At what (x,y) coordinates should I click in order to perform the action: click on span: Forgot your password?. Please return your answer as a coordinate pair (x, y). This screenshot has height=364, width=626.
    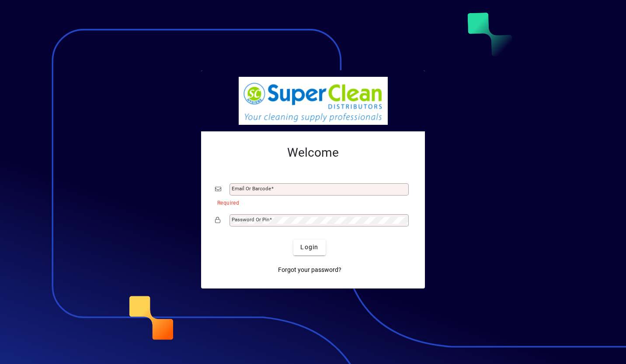
    Looking at the image, I should click on (310, 270).